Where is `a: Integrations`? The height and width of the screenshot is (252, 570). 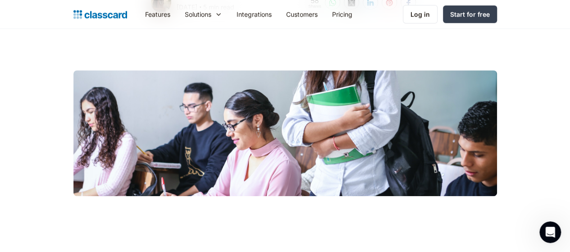 a: Integrations is located at coordinates (254, 14).